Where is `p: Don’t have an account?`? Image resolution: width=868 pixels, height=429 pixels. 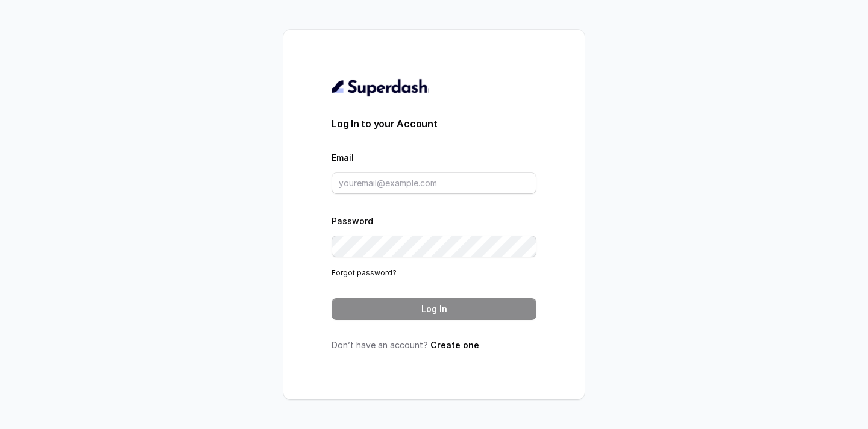 p: Don’t have an account? is located at coordinates (434, 346).